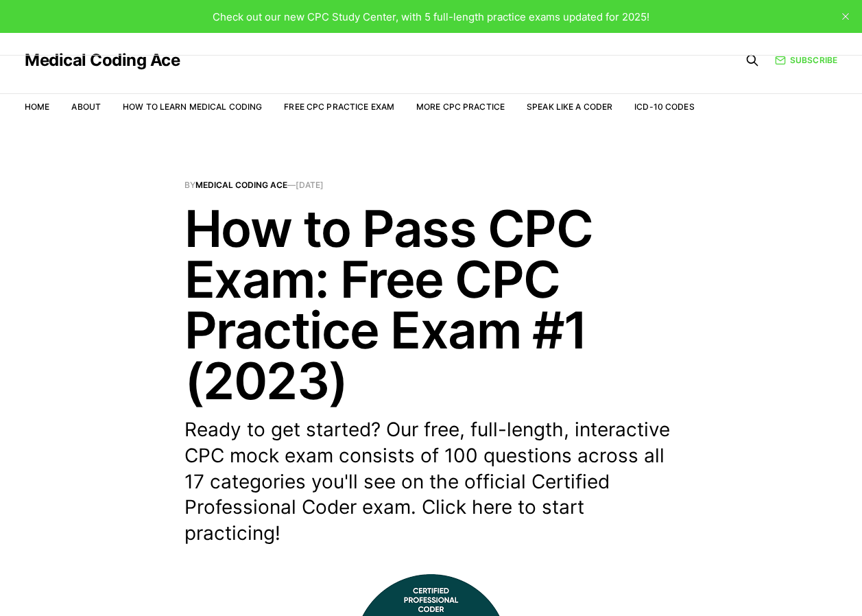  What do you see at coordinates (460, 106) in the screenshot?
I see `a: More CPC Practice` at bounding box center [460, 106].